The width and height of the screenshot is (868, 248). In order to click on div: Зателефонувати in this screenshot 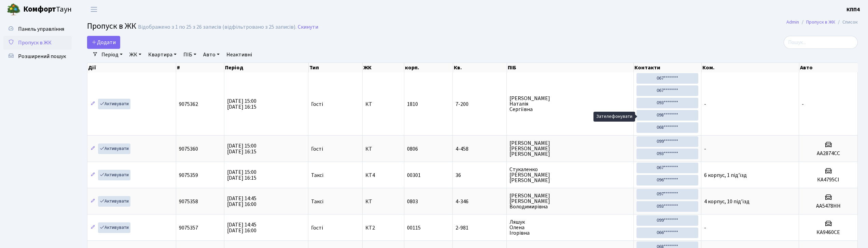, I will do `click(614, 117)`.